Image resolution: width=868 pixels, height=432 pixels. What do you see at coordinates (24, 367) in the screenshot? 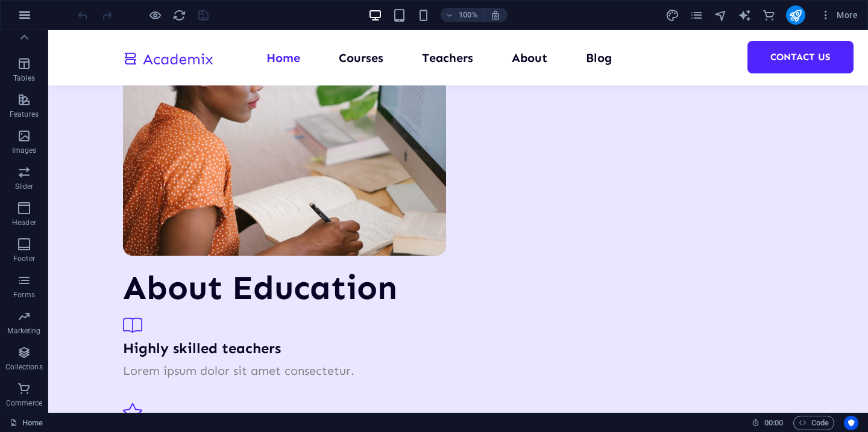
I see `p: Collections` at bounding box center [24, 367].